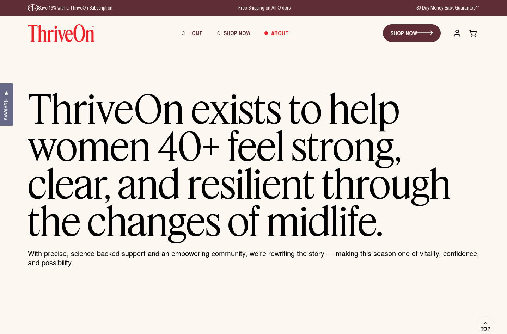  Describe the element at coordinates (233, 33) in the screenshot. I see `a: Shop Now` at that location.